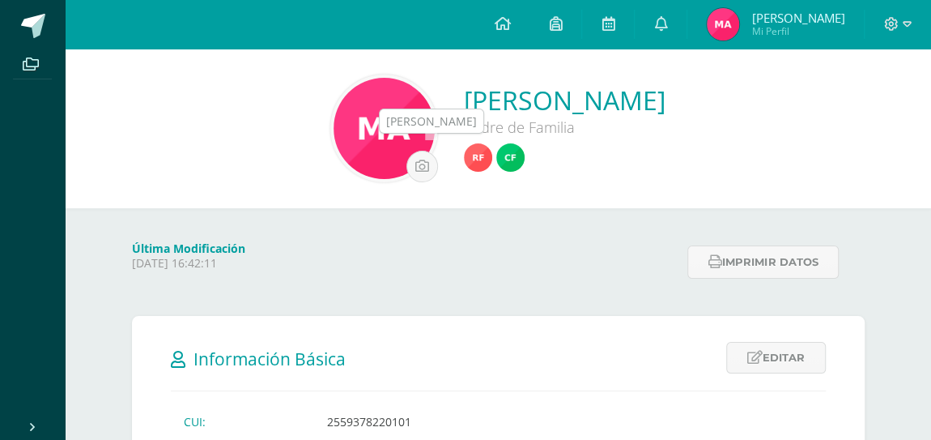  Describe the element at coordinates (763, 262) in the screenshot. I see `button: Imprimir datos` at that location.